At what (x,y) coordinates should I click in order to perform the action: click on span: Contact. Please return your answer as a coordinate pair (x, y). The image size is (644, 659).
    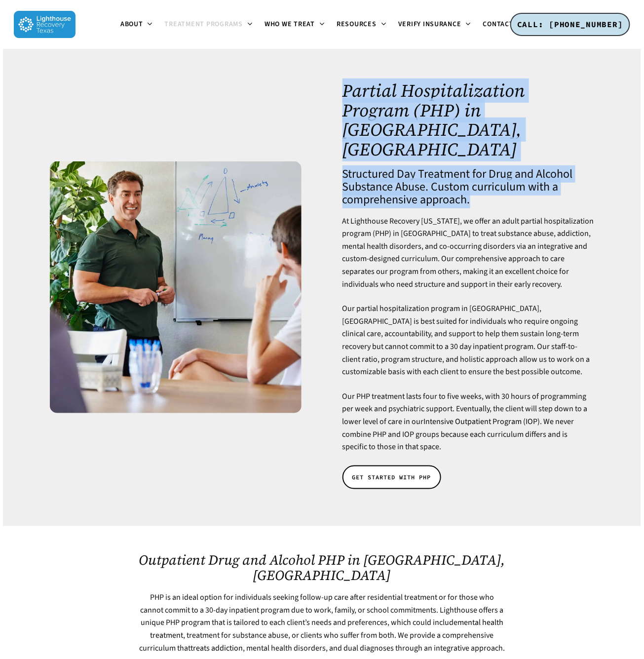
    Looking at the image, I should click on (498, 24).